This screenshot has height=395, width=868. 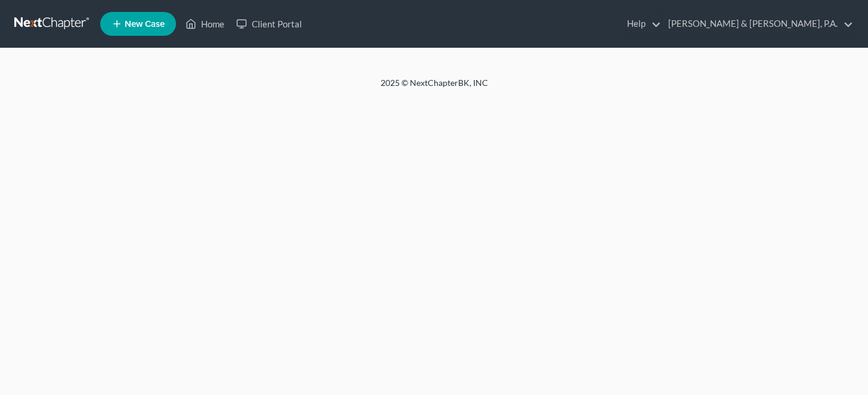 I want to click on new-legal-case-button: New Case, so click(x=138, y=24).